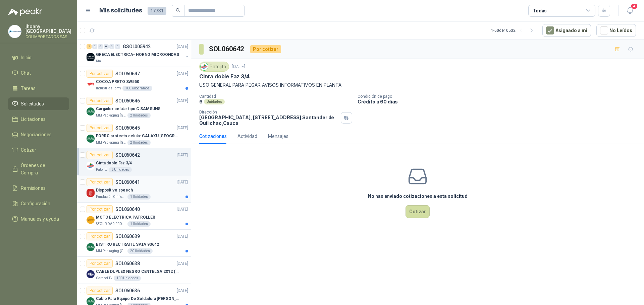  What do you see at coordinates (36, 135) in the screenshot?
I see `span: Negociaciones` at bounding box center [36, 135].